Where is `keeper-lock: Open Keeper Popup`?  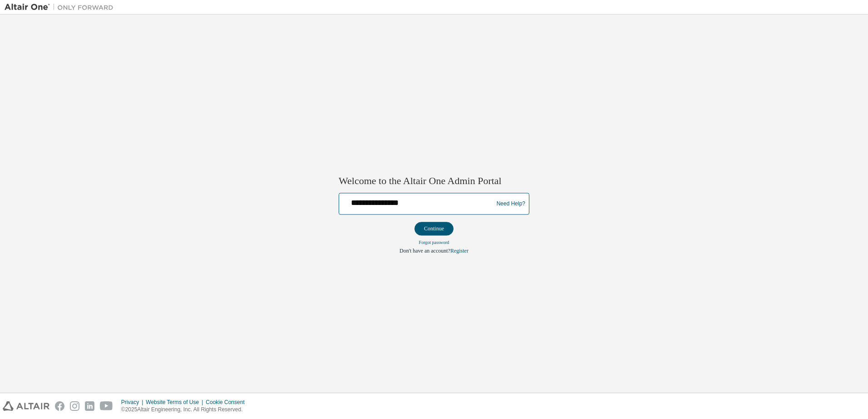
keeper-lock: Open Keeper Popup is located at coordinates (479, 202).